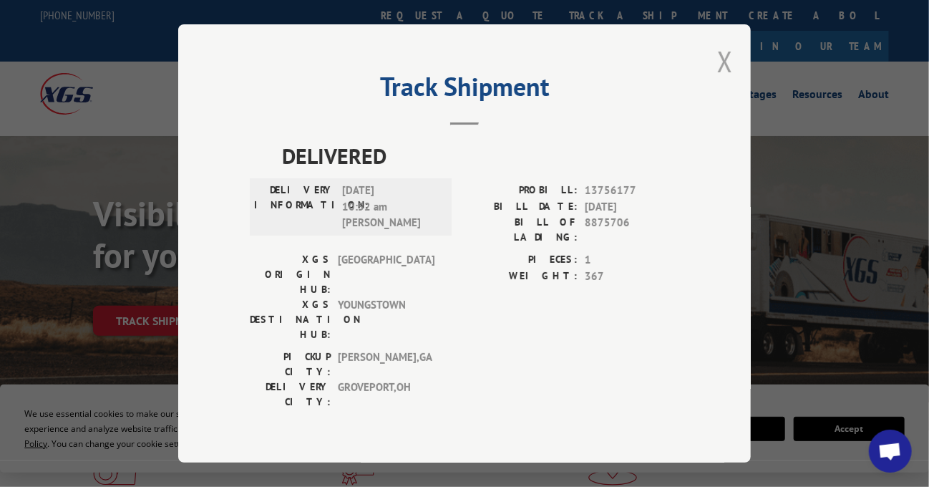  I want to click on label: PIECES:, so click(521, 260).